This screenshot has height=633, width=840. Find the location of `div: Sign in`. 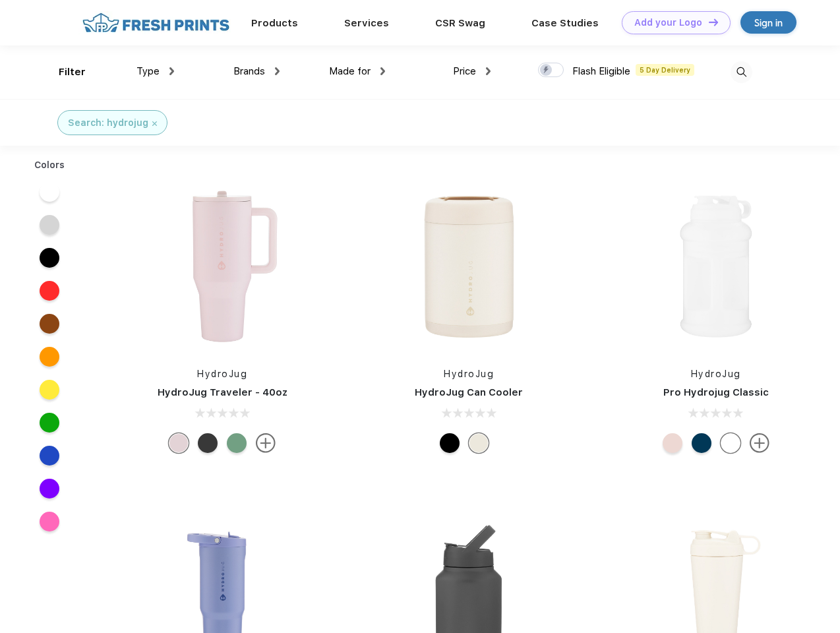

div: Sign in is located at coordinates (768, 22).